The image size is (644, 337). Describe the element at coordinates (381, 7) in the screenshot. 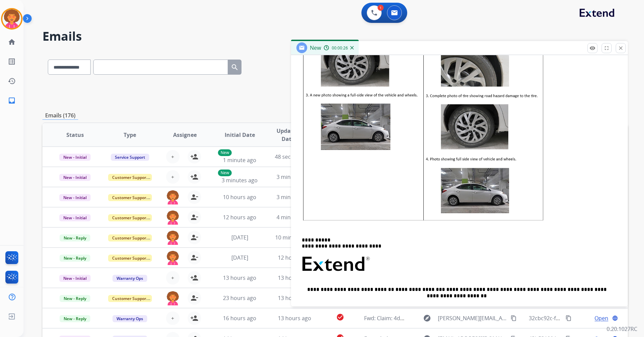

I see `div: 1` at that location.